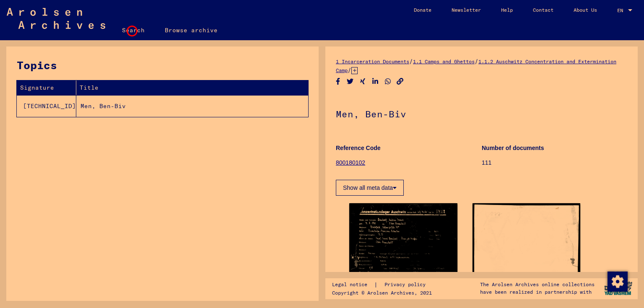  Describe the element at coordinates (338, 82) in the screenshot. I see `button: Share on Facebook` at that location.